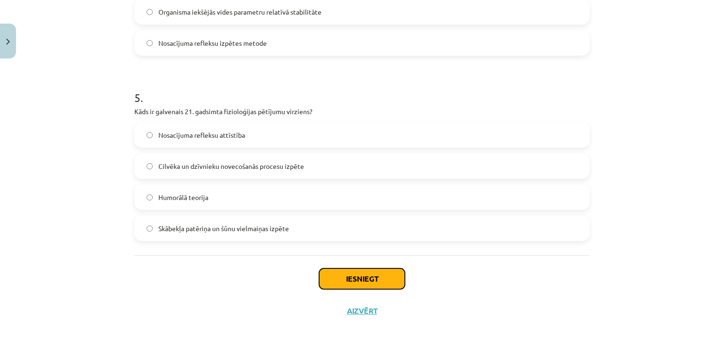  I want to click on input: Nosacījuma refleksu izpētes metode, so click(150, 43).